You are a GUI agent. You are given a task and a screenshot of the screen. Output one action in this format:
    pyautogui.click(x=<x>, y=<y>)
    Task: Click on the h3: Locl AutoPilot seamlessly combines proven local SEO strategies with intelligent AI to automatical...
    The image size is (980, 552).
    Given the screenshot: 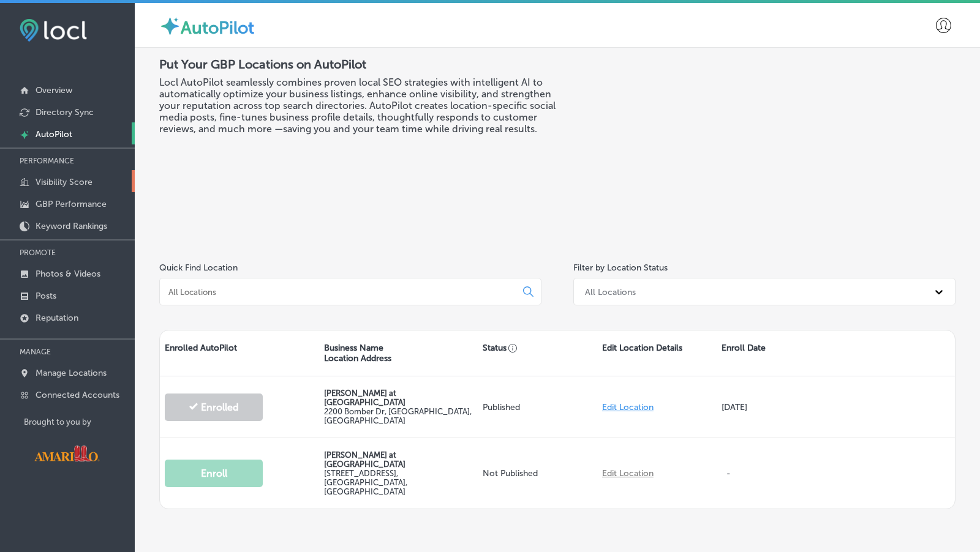 What is the action you would take?
    pyautogui.click(x=358, y=105)
    